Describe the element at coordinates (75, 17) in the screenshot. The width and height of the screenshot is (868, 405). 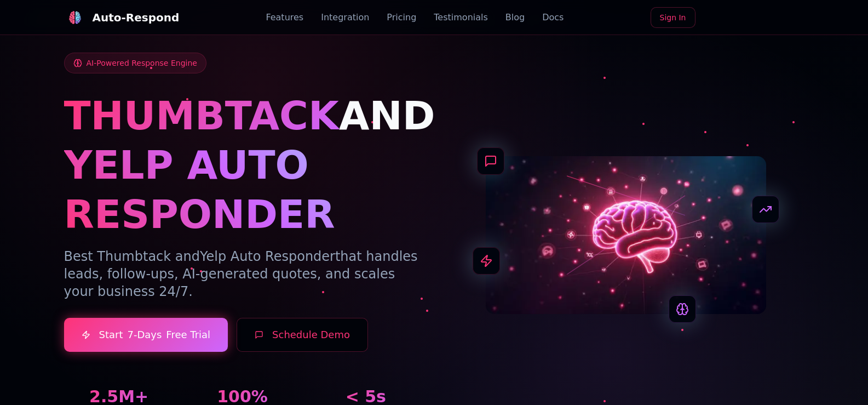
I see `img: logo.svg` at that location.